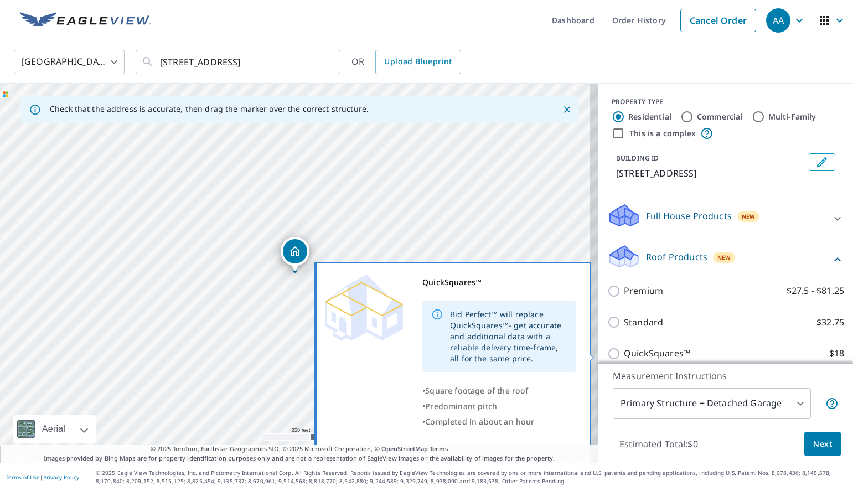 The width and height of the screenshot is (853, 491). Describe the element at coordinates (61, 477) in the screenshot. I see `a: Privacy Policy` at that location.